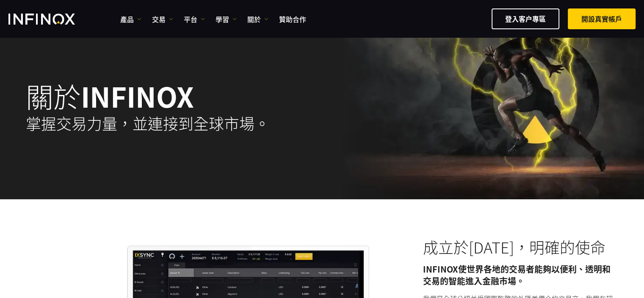 The image size is (644, 298). Describe the element at coordinates (602, 18) in the screenshot. I see `a: 開設真實帳戶` at that location.